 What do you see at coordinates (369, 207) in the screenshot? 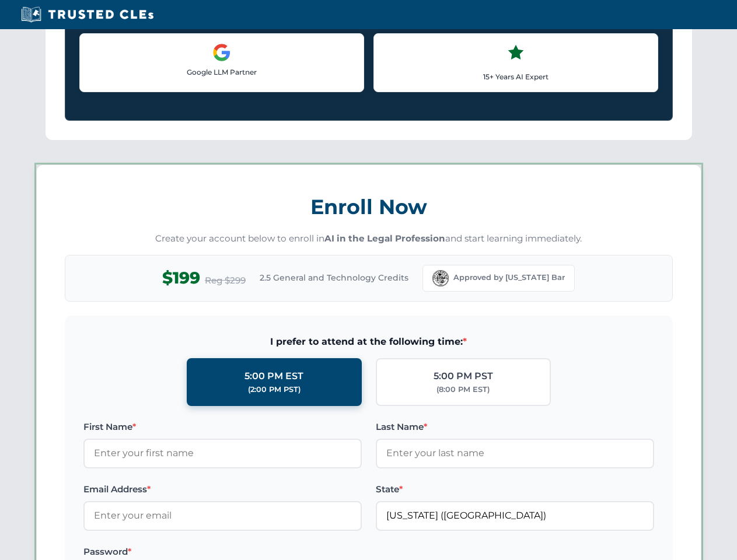
I see `h3: Enroll Now` at bounding box center [369, 207].